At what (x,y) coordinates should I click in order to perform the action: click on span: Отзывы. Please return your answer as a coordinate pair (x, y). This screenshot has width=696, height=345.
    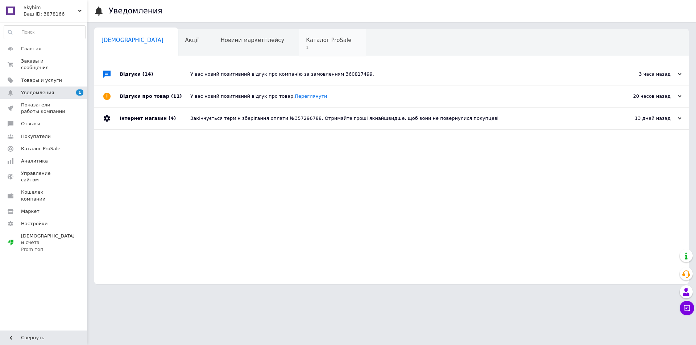
    Looking at the image, I should click on (30, 124).